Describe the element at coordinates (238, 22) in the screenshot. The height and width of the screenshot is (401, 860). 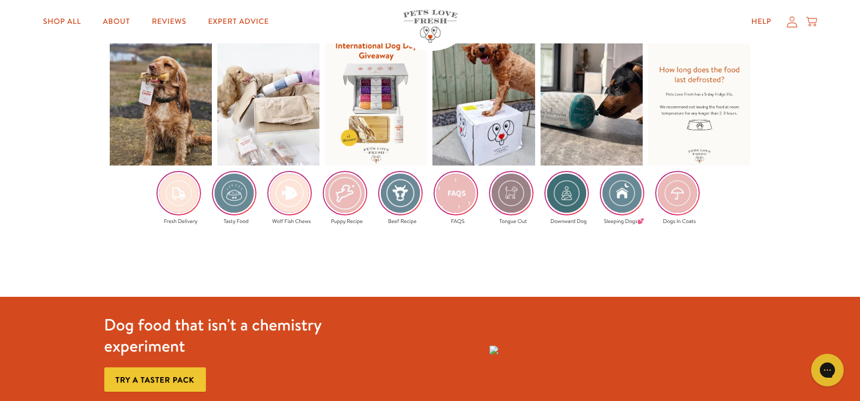
I see `a: Expert Advice` at that location.